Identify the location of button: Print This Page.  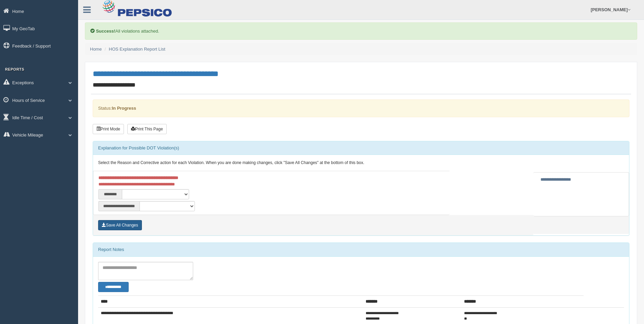
(147, 129).